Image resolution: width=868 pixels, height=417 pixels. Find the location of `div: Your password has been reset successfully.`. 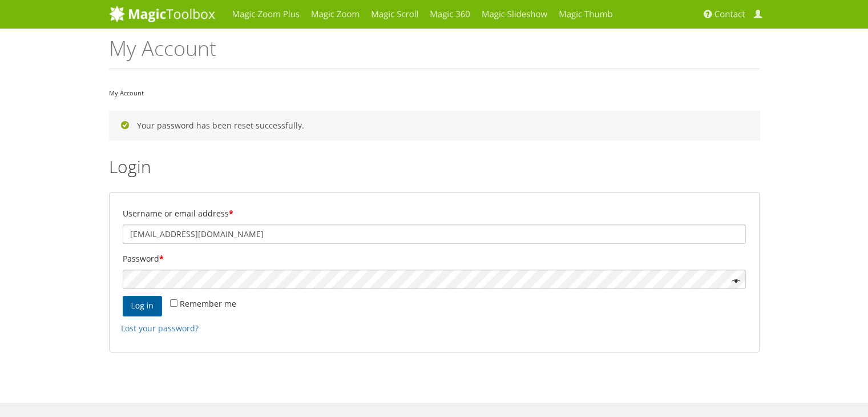

div: Your password has been reset successfully. is located at coordinates (434, 125).